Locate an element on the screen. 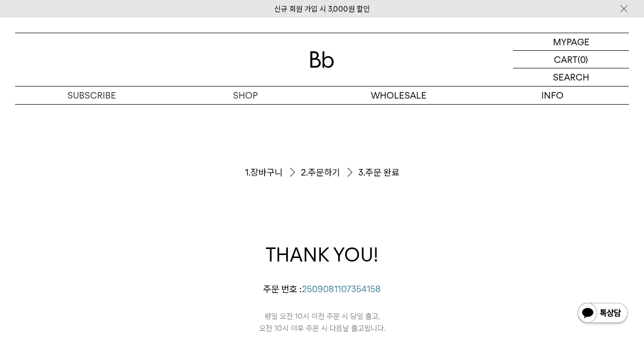  p: THANK YOU! is located at coordinates (322, 262).